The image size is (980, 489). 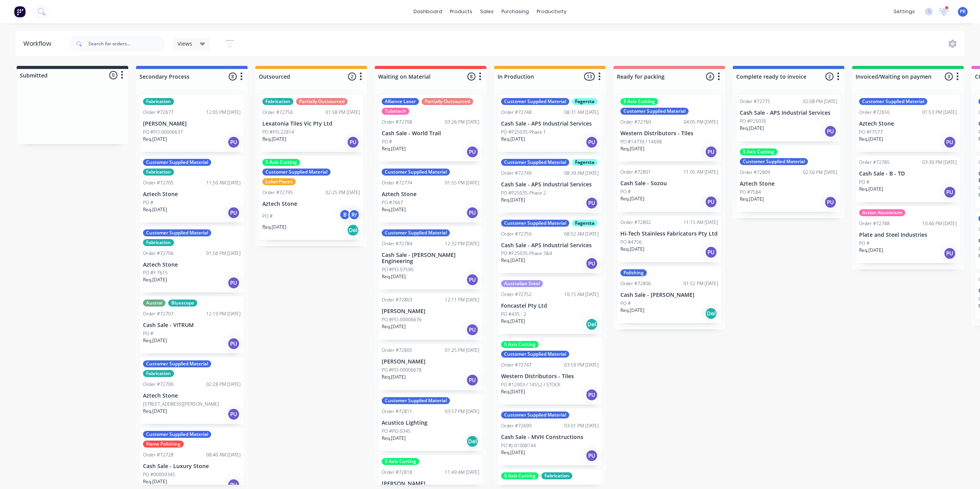 What do you see at coordinates (396, 431) in the screenshot?
I see `p: PO #PO-0345` at bounding box center [396, 431].